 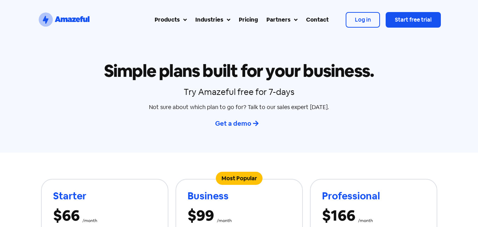 What do you see at coordinates (233, 123) in the screenshot?
I see `span: Get a demo` at bounding box center [233, 123].